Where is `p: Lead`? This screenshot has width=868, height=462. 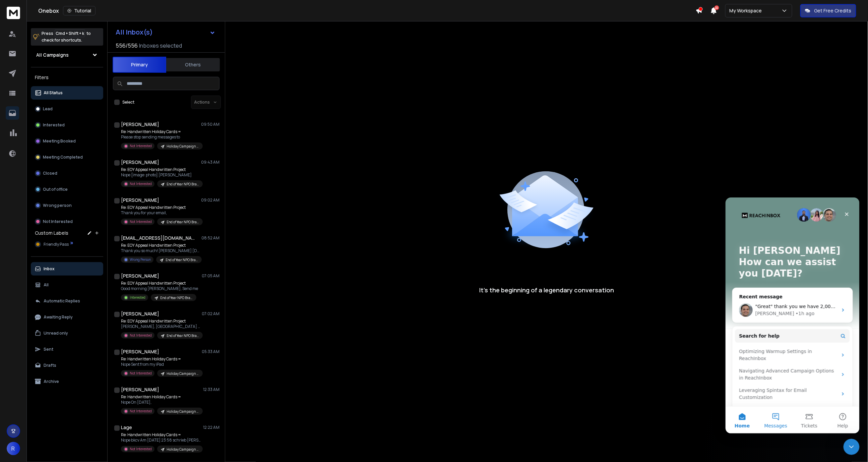
p: Lead is located at coordinates (47, 109).